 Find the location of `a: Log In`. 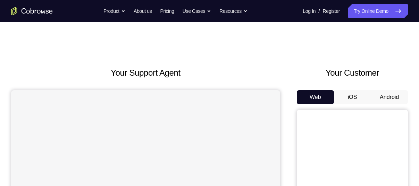

a: Log In is located at coordinates (309, 11).